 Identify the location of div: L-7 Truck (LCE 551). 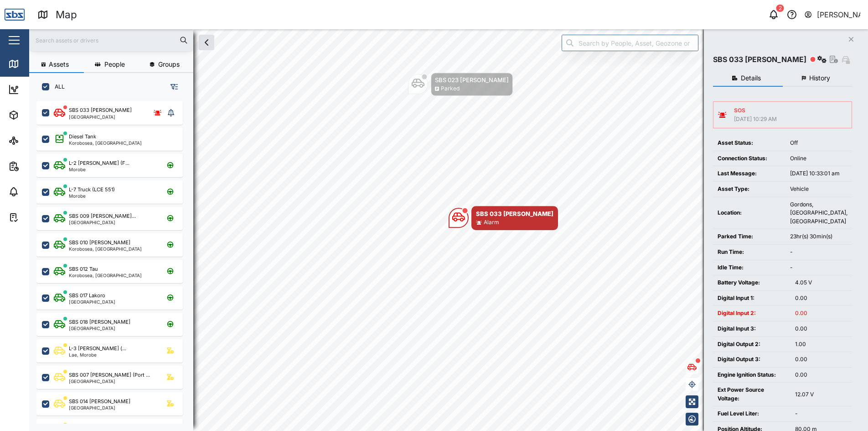
(92, 189).